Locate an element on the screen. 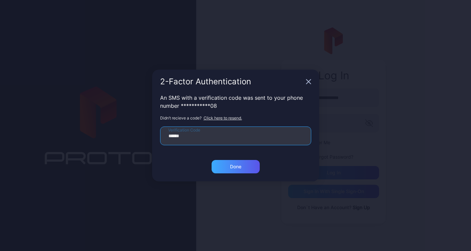 The width and height of the screenshot is (471, 251). p: Didn’t recieve a code? is located at coordinates (235, 118).